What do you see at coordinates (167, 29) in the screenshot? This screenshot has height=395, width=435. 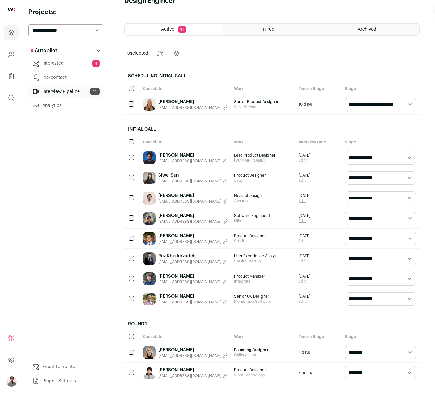 I see `span: Active` at bounding box center [167, 29].